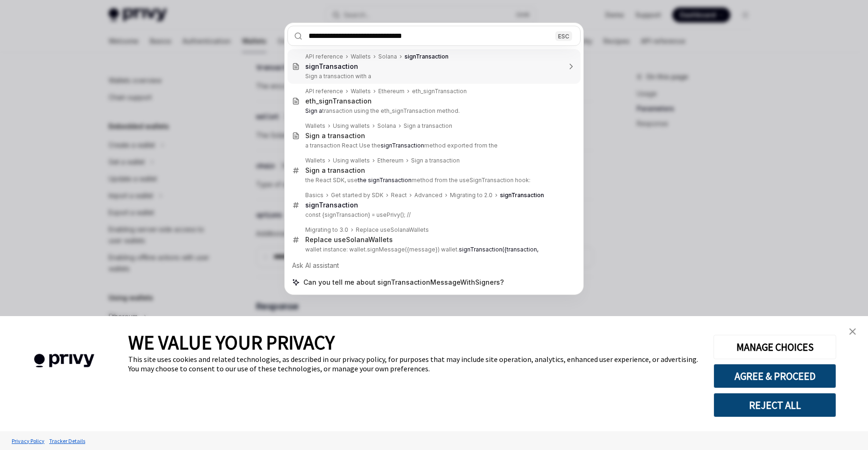 Image resolution: width=868 pixels, height=450 pixels. Describe the element at coordinates (433, 215) in the screenshot. I see `p: const {signTransaction} = usePrivy(); //` at that location.